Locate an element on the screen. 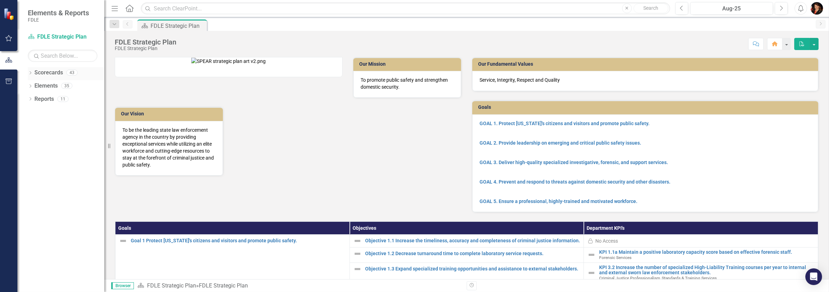 This screenshot has width=829, height=292. div: 11 is located at coordinates (63, 99).